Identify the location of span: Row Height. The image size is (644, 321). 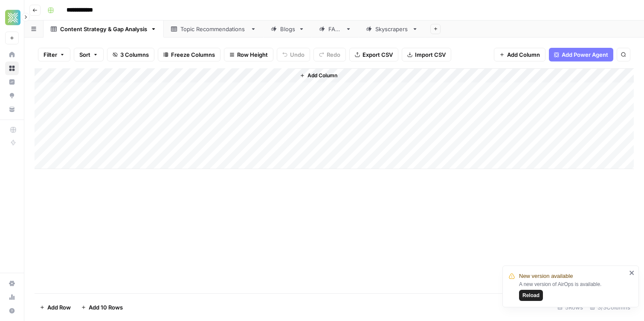
(252, 54).